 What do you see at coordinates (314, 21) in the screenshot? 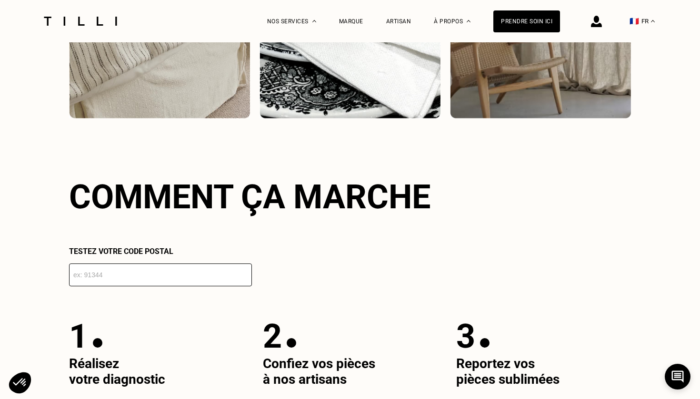
I see `img: Menu déroulant` at bounding box center [314, 21].